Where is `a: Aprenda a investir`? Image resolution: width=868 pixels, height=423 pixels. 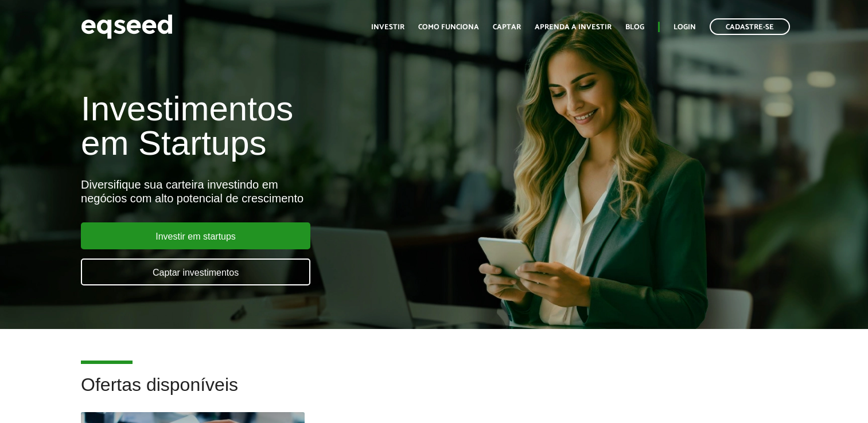
a: Aprenda a investir is located at coordinates (573, 27).